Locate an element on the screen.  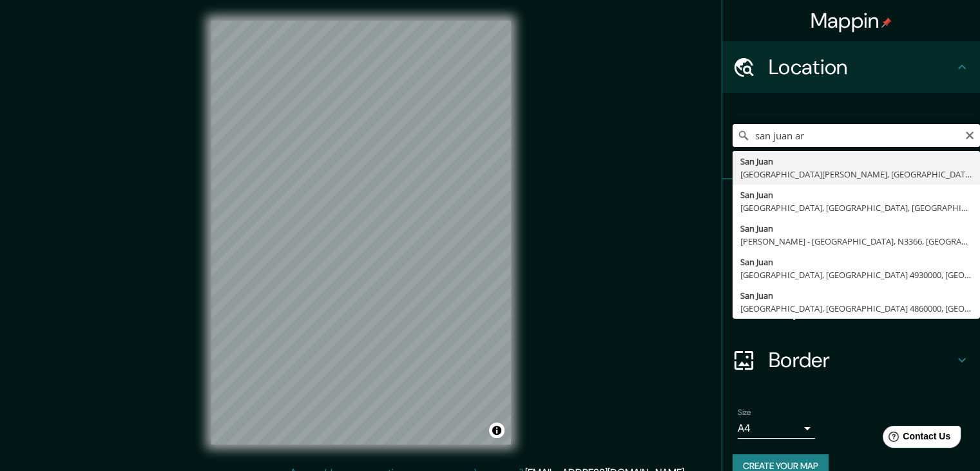
h4: Border is located at coordinates (862, 360).